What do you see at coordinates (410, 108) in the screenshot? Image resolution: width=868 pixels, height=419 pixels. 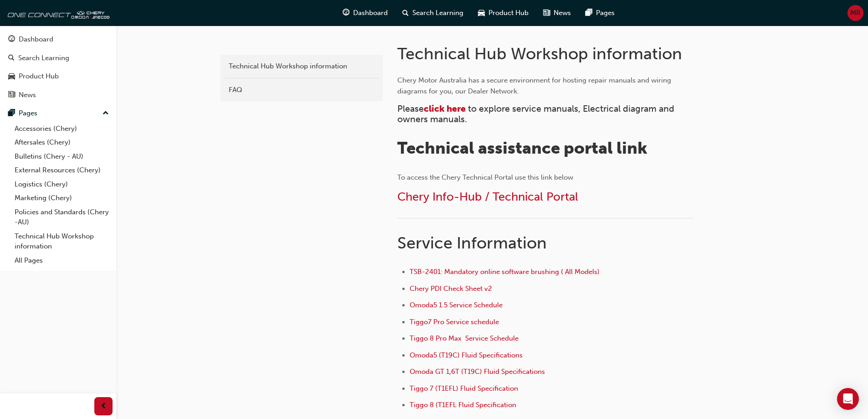 I see `span: Please` at bounding box center [410, 108].